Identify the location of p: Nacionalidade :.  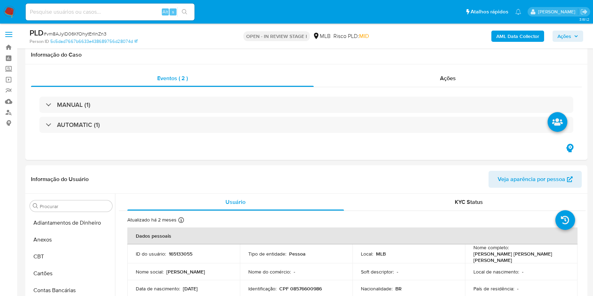
(377, 289).